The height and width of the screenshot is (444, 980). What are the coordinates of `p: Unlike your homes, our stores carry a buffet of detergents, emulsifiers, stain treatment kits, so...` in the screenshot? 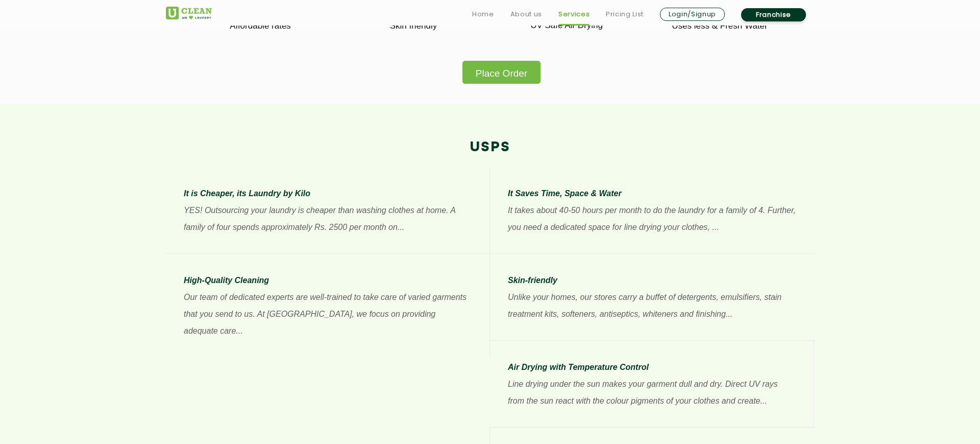 It's located at (652, 305).